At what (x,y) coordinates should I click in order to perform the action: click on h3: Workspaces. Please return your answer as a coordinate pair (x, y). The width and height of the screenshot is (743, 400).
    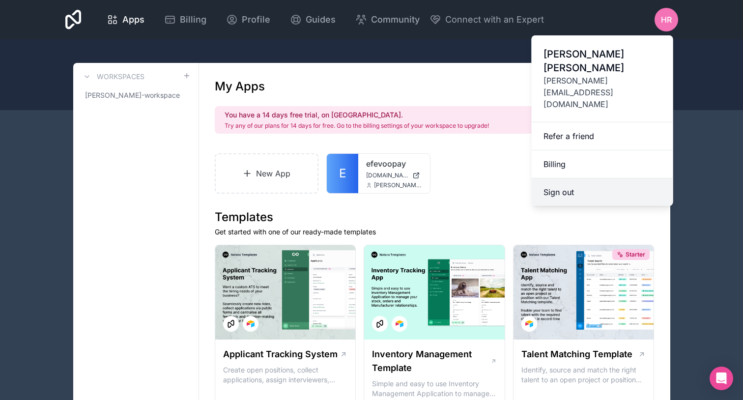
    Looking at the image, I should click on (120, 77).